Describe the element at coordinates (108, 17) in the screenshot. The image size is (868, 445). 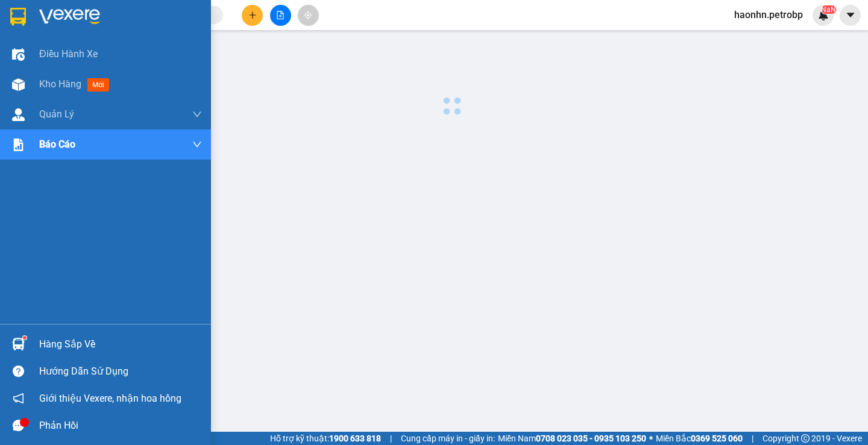
I see `span: Nhận:` at that location.